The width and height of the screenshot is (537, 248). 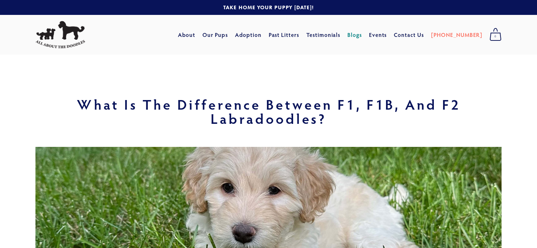 I want to click on a: 0 items in cart, so click(x=495, y=35).